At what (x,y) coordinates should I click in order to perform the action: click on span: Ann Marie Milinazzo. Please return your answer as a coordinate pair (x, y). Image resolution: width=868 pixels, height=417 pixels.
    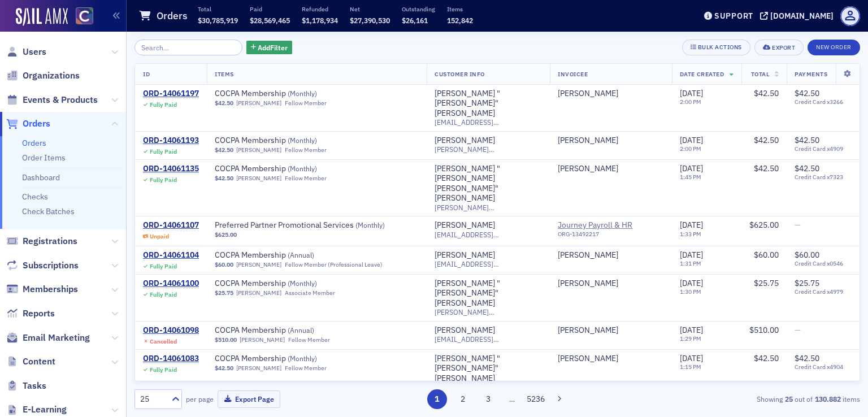
    Looking at the image, I should click on (611, 169).